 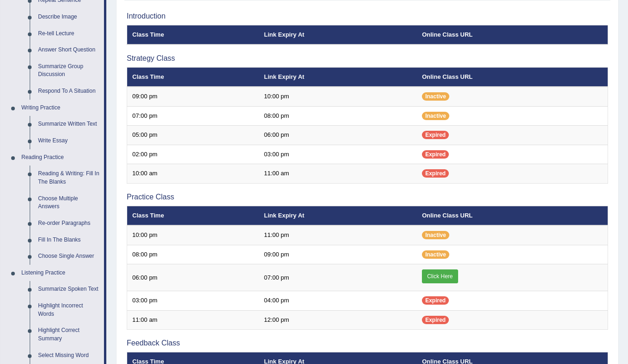 I want to click on a: Reading & Writing: Fill In The Blanks, so click(x=69, y=178).